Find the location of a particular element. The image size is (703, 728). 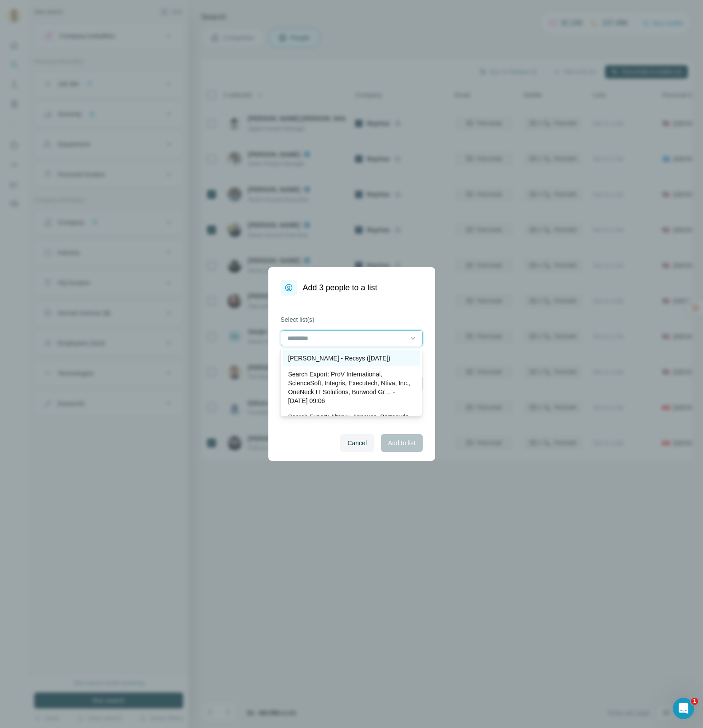

button: Cancel is located at coordinates (357, 443).